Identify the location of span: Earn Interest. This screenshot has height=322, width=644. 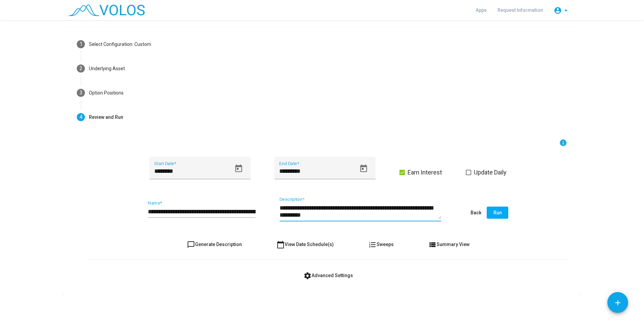
(425, 172).